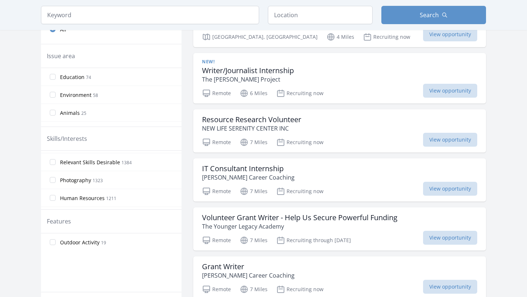 The width and height of the screenshot is (527, 297). I want to click on h3: Resource Research Volunteer, so click(251, 120).